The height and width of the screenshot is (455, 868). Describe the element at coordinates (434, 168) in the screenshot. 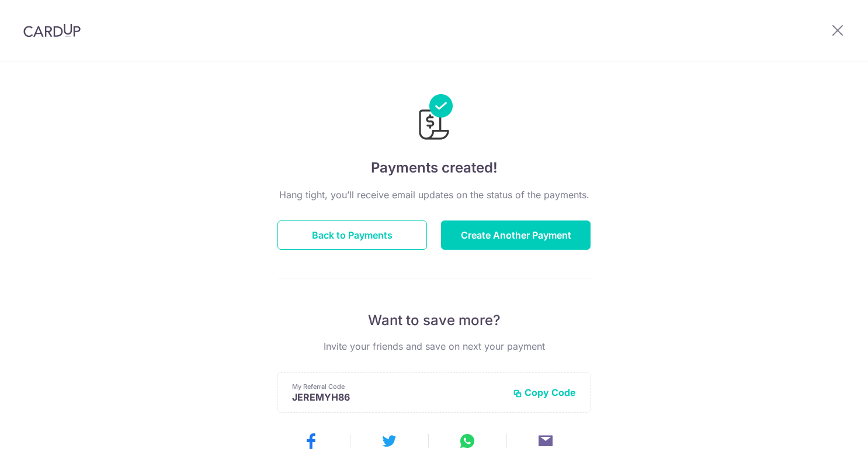

I see `h4: Payments created!` at that location.